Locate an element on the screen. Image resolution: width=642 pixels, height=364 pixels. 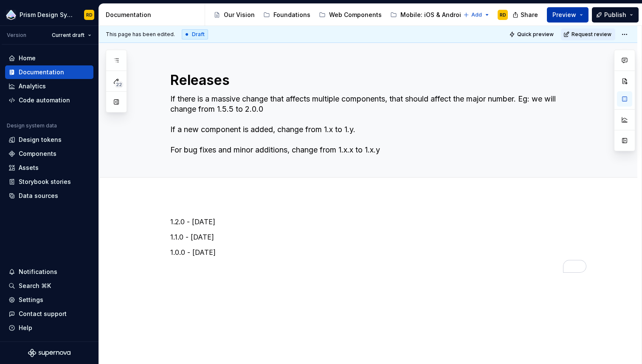
div: Page tree is located at coordinates (334, 15).